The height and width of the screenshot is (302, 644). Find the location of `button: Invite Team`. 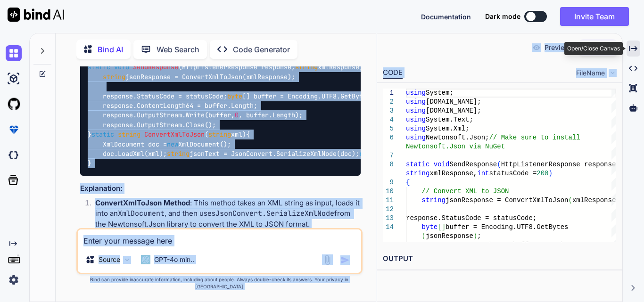

button: Invite Team is located at coordinates (595, 17).